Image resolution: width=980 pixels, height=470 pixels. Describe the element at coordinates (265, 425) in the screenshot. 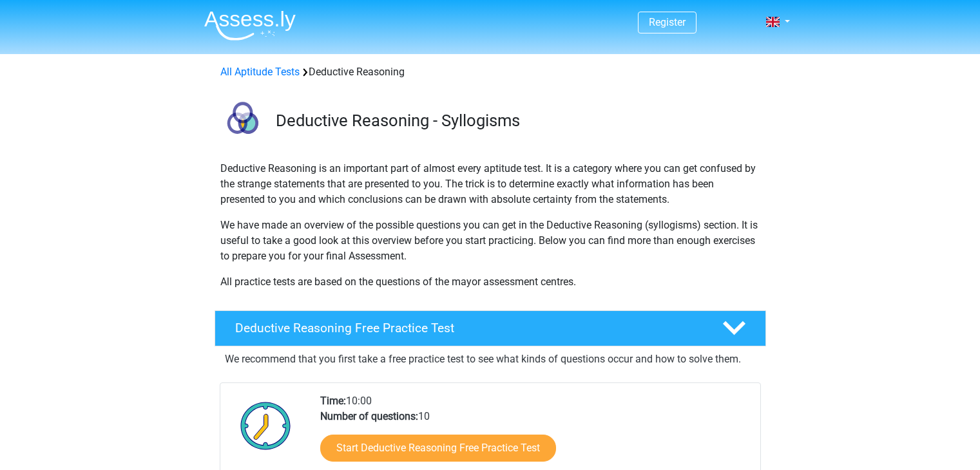

I see `img: Clock` at that location.